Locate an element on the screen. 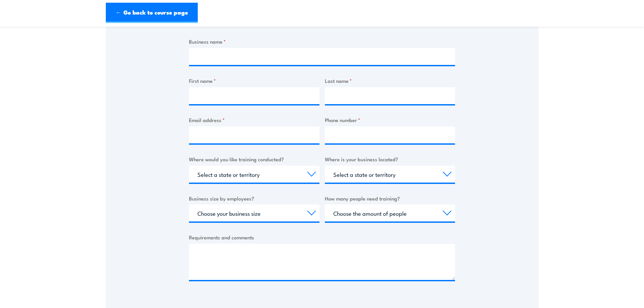 The width and height of the screenshot is (644, 308). label: Where would you like training conducted? is located at coordinates (254, 159).